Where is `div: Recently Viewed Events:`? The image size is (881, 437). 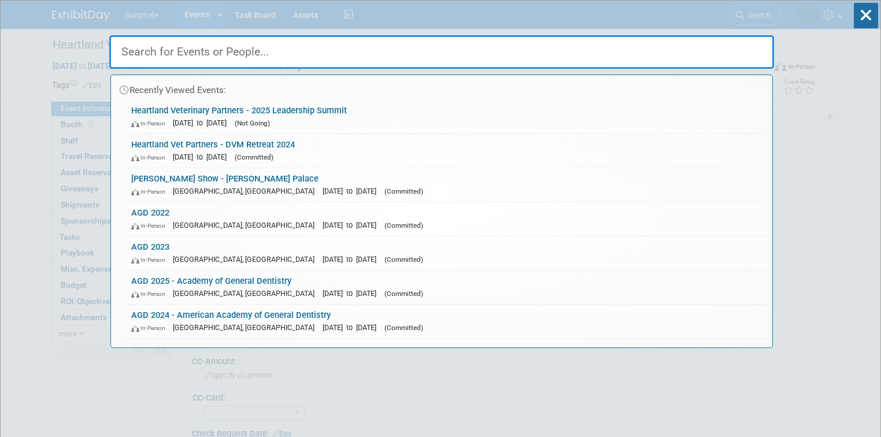
div: Recently Viewed Events: is located at coordinates (442, 87).